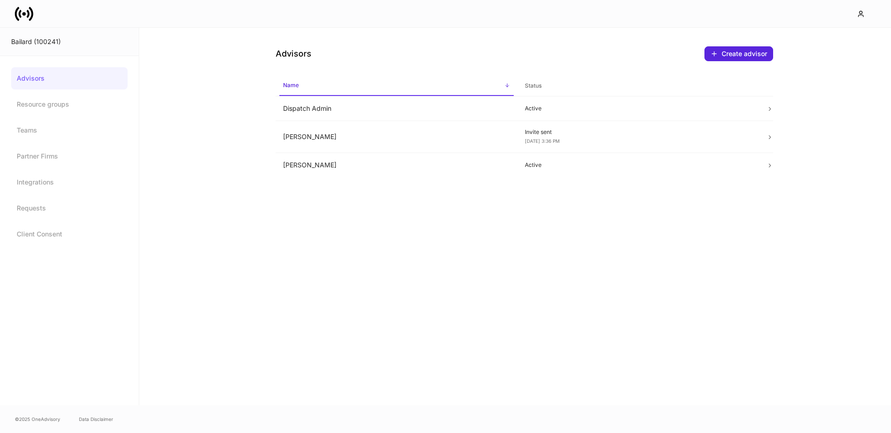  What do you see at coordinates (69, 182) in the screenshot?
I see `a: Integrations` at bounding box center [69, 182].